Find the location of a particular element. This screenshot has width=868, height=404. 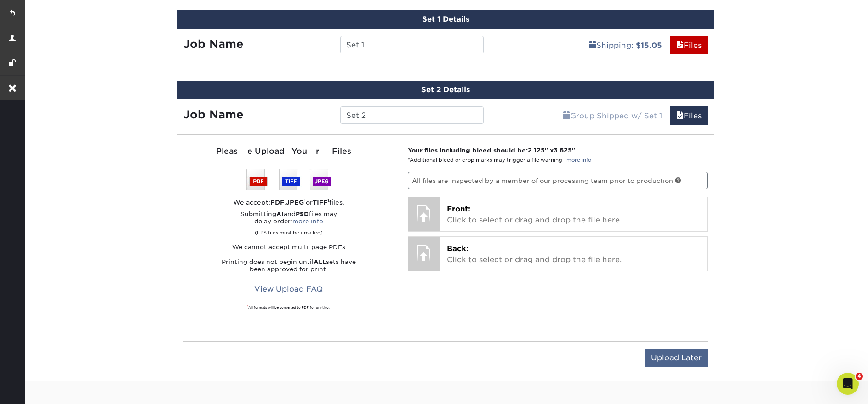

p: All files are inspected by a member of our processing team prior to production. is located at coordinates (558, 181).